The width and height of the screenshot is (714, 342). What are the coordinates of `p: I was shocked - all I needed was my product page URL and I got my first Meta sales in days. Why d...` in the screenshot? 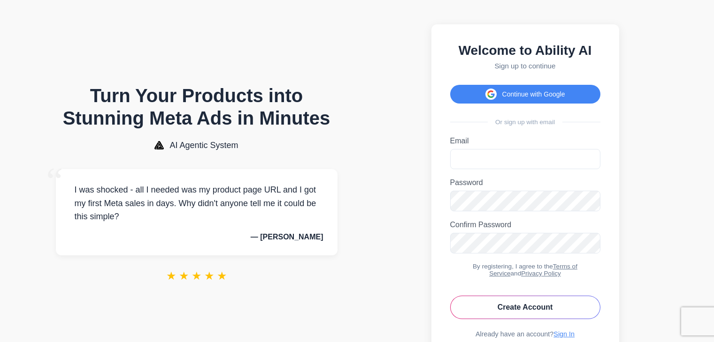 It's located at (197, 204).